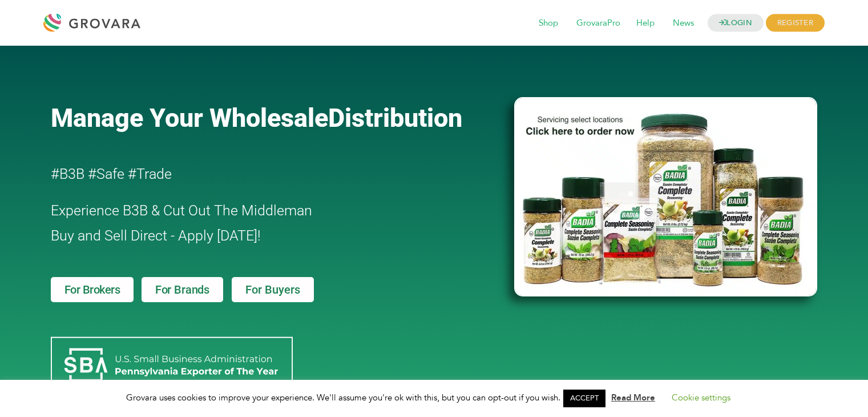 This screenshot has width=868, height=417. I want to click on a: For Brokers, so click(92, 290).